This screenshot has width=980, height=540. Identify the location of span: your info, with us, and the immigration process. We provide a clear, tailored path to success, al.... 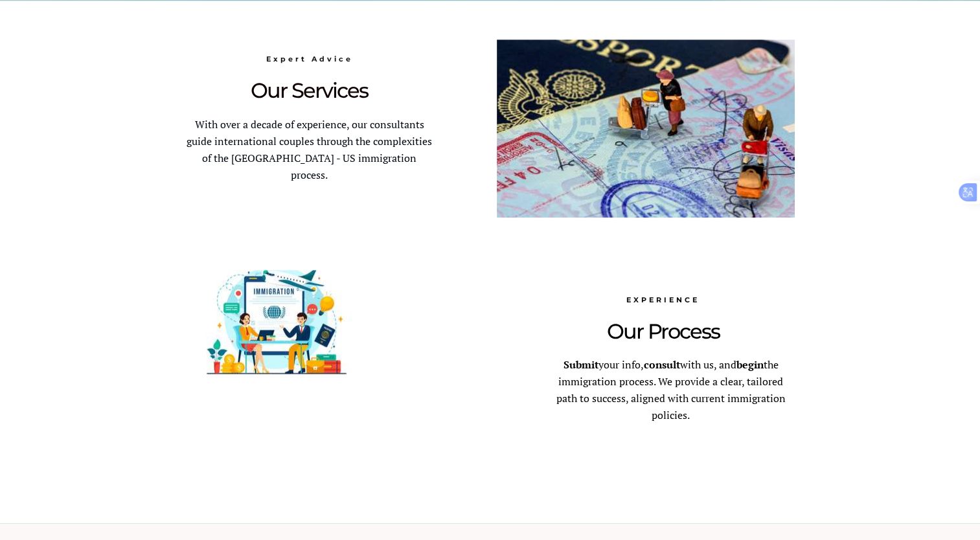
(671, 390).